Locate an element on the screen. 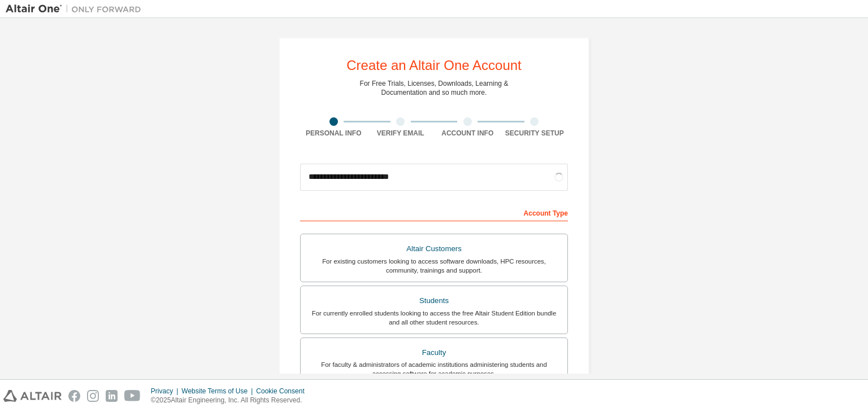  div: Personal Info is located at coordinates (333, 134).